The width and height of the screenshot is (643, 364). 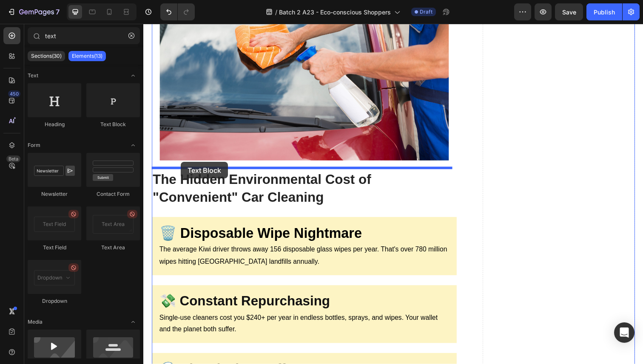 I want to click on div: Newsletter, so click(x=54, y=194).